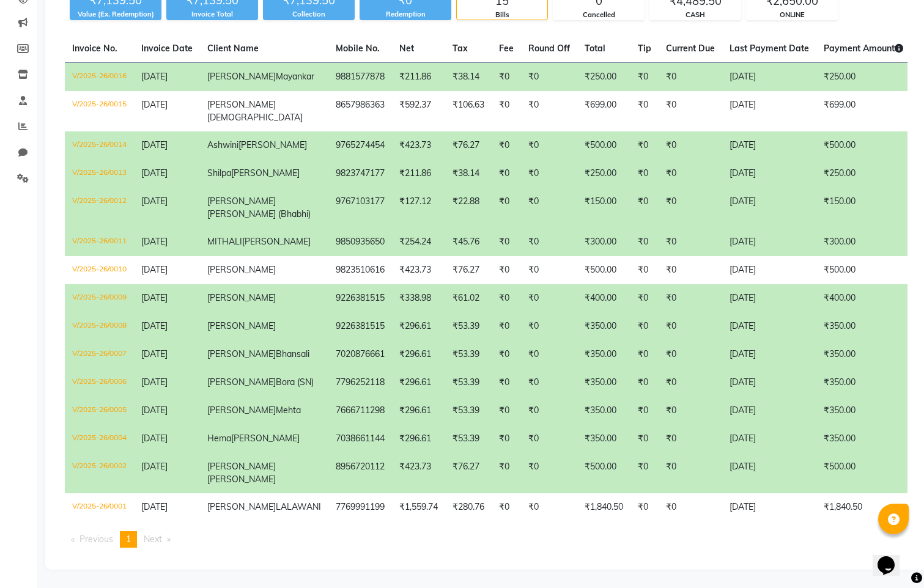 This screenshot has height=588, width=924. I want to click on span: Current Due, so click(690, 48).